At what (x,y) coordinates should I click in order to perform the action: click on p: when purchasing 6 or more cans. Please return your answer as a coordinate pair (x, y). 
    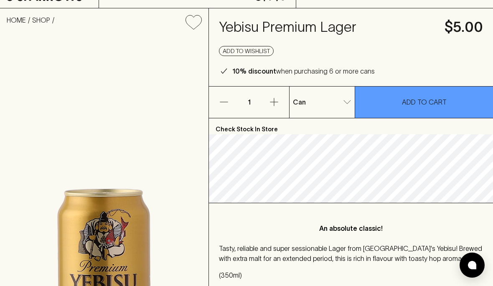
    Looking at the image, I should click on (303, 71).